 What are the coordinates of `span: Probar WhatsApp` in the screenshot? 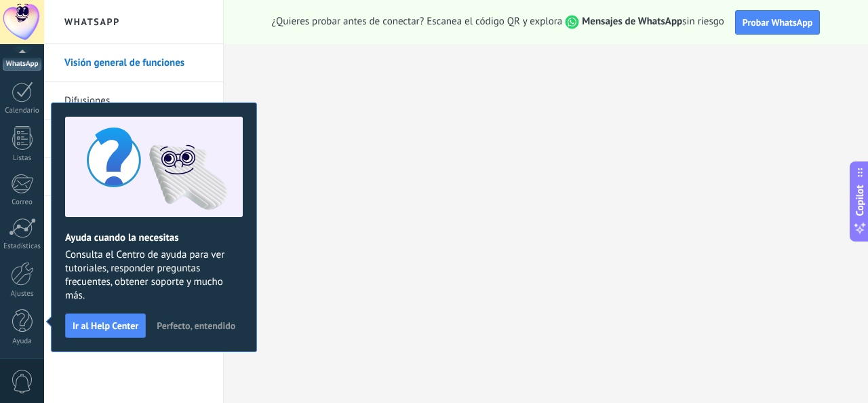 It's located at (778, 23).